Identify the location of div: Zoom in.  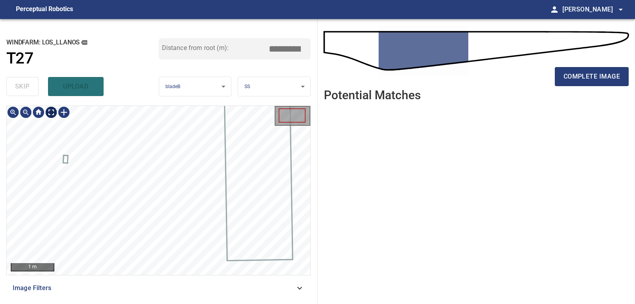
(13, 112).